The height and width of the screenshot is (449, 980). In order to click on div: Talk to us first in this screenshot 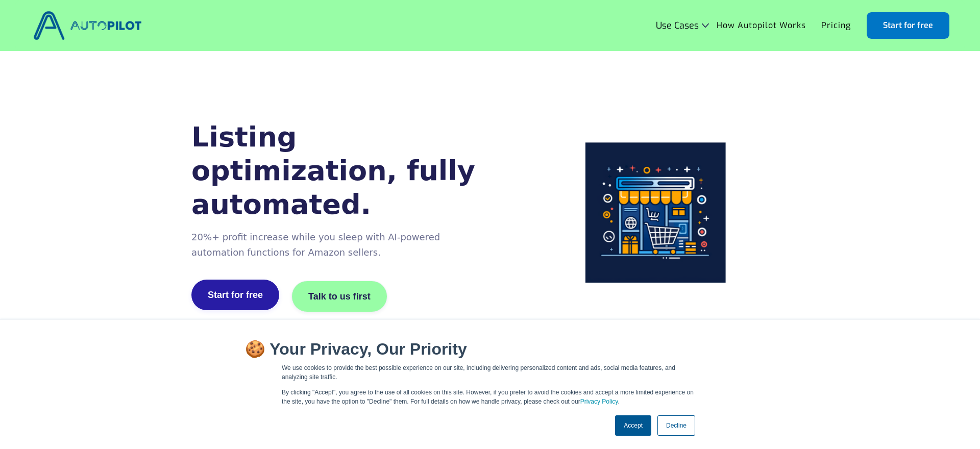, I will do `click(339, 296)`.